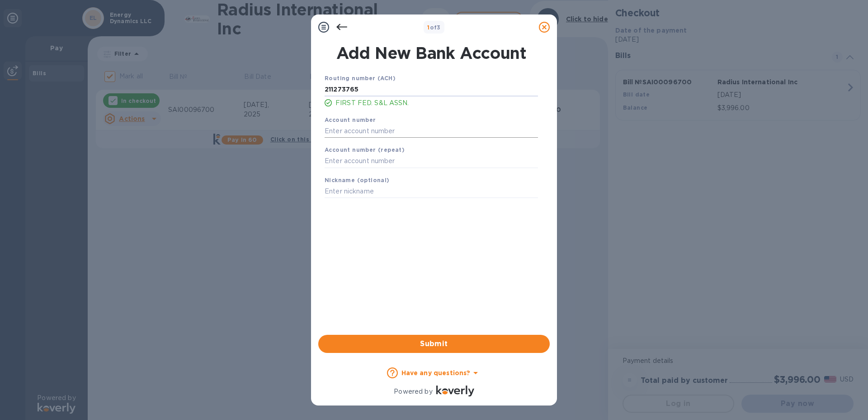  Describe the element at coordinates (434, 343) in the screenshot. I see `button: Submit` at that location.